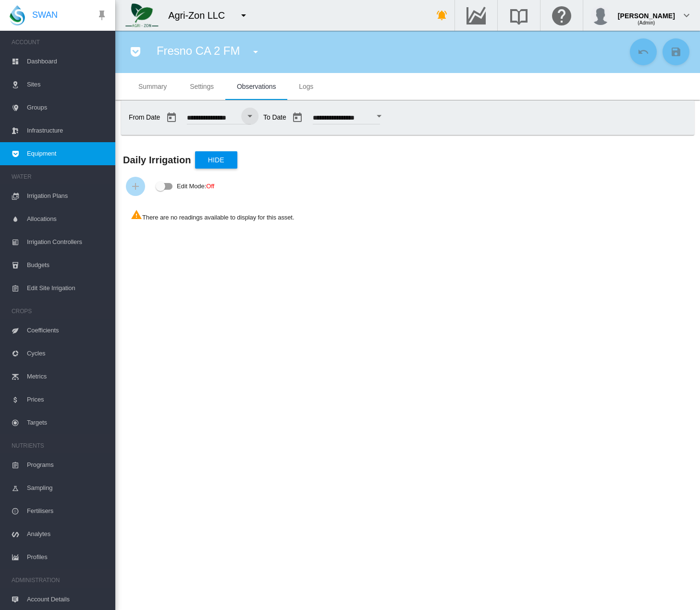 The image size is (700, 610). I want to click on span: Targets, so click(67, 423).